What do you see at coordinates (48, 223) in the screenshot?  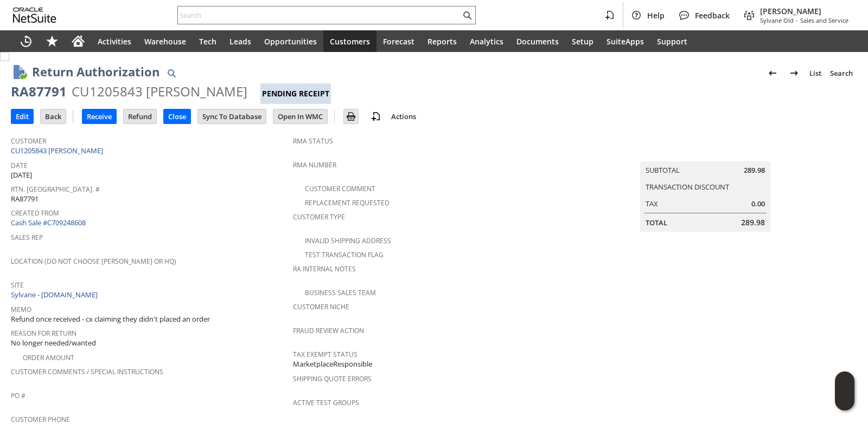 I see `a: Cash Sale #C709248608` at bounding box center [48, 223].